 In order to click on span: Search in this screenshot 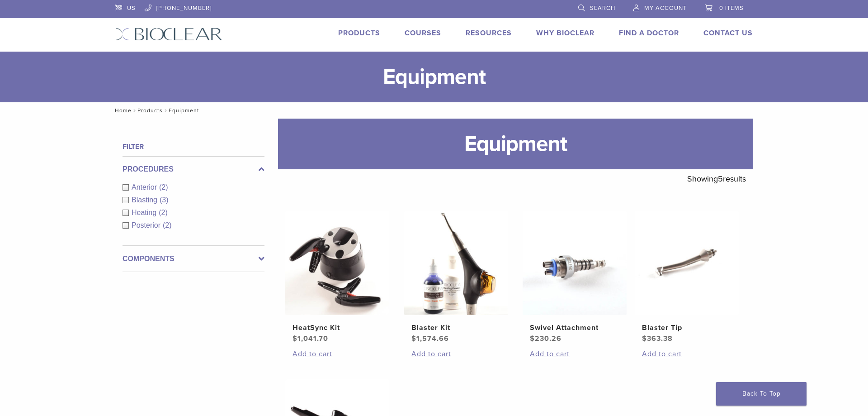, I will do `click(603, 8)`.